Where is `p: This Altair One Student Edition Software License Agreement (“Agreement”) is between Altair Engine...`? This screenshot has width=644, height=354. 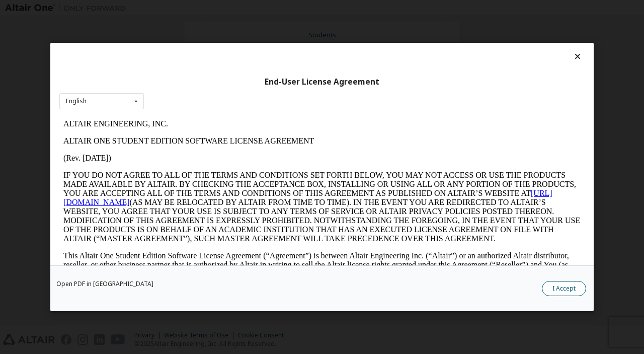 p: This Altair One Student Edition Software License Agreement (“Agreement”) is between Altair Engine... is located at coordinates (263, 154).